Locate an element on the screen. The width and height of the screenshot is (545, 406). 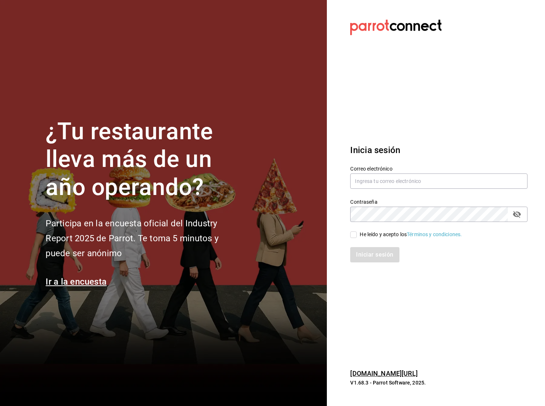
h2: Participa en la encuesta oficial del Industry Report 2025 de Parrot. Te toma 5 minutos y puede se... is located at coordinates (144, 238).